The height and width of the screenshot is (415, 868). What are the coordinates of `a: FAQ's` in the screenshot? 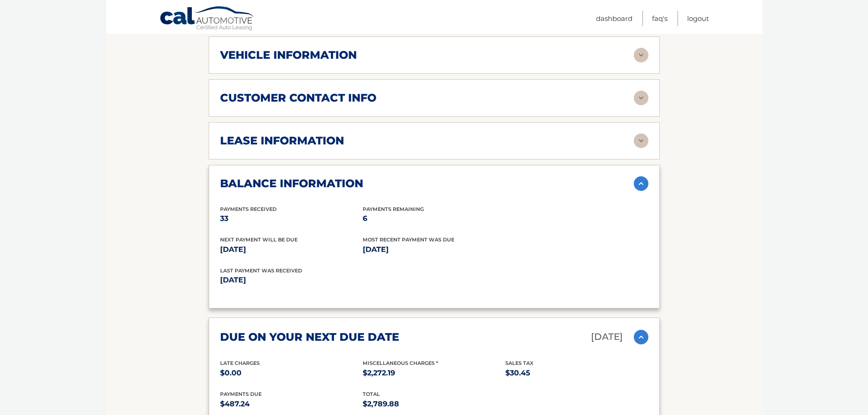 It's located at (659, 18).